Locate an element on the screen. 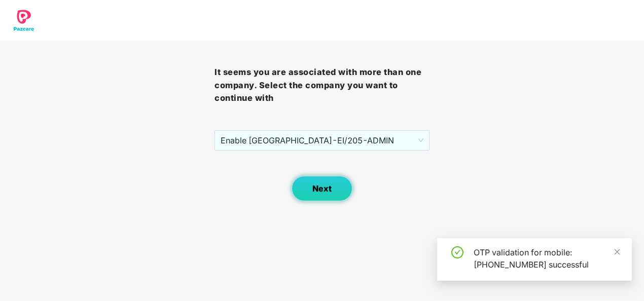 This screenshot has width=644, height=301. span: close is located at coordinates (617, 252).